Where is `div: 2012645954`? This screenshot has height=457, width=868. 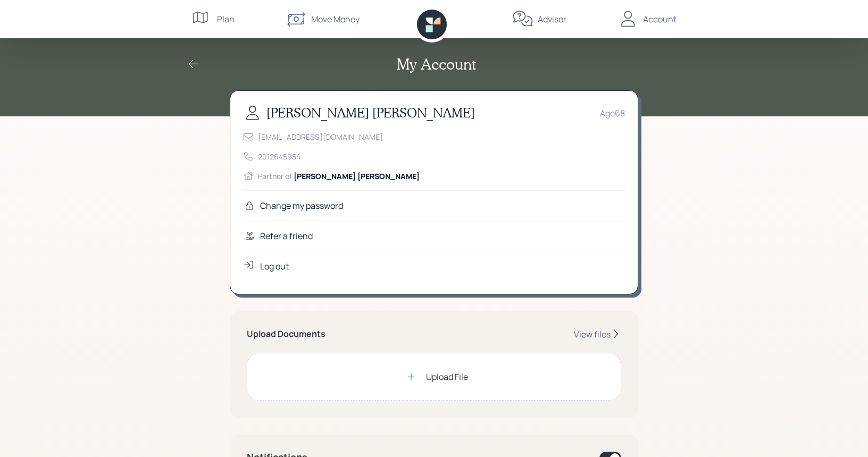
div: 2012645954 is located at coordinates (279, 157).